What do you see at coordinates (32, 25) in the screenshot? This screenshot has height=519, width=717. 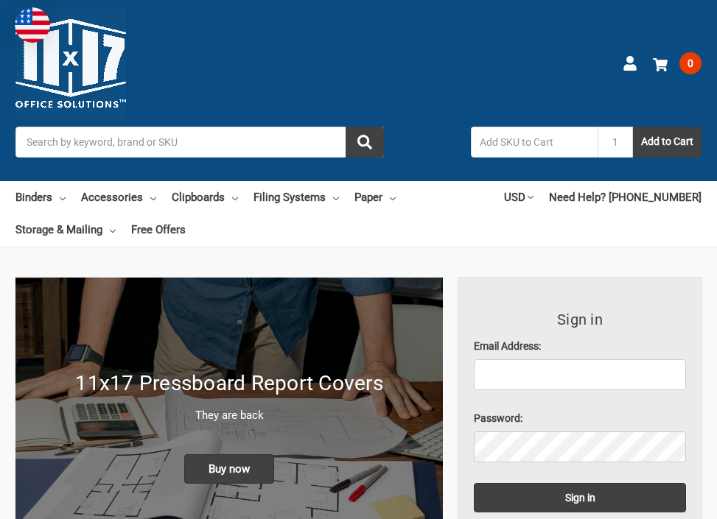 I see `img: duty and tax information for United States` at bounding box center [32, 25].